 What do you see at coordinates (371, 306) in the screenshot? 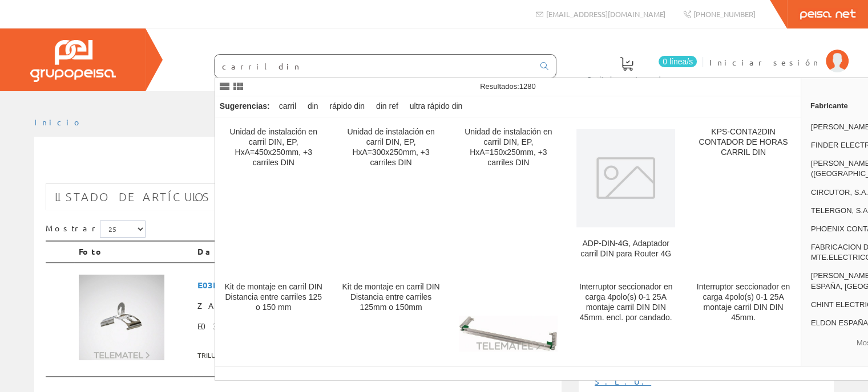
I see `span: ZALU1080` at bounding box center [371, 306].